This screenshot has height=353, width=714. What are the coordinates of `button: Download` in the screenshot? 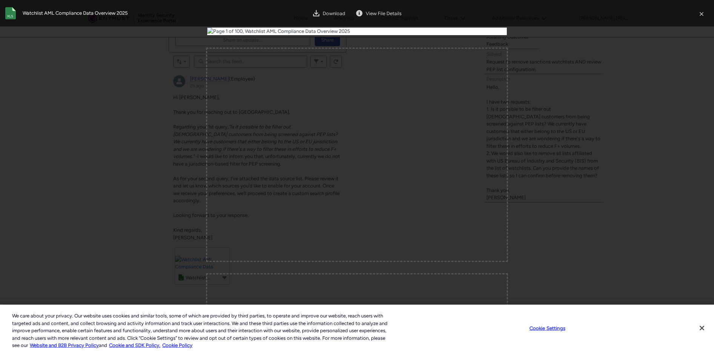 It's located at (329, 13).